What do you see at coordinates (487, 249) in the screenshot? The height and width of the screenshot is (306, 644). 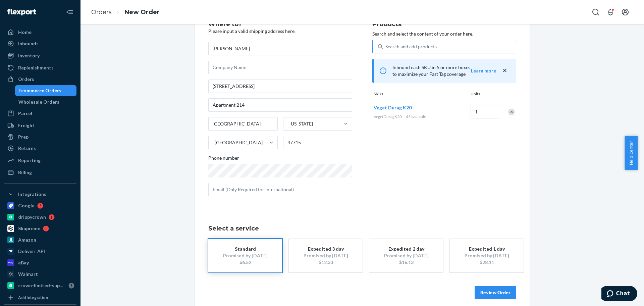 I see `div: Expedited 1 day` at bounding box center [487, 249].